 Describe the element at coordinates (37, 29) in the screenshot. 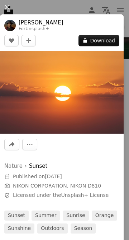

I see `a: Unsplash+` at that location.